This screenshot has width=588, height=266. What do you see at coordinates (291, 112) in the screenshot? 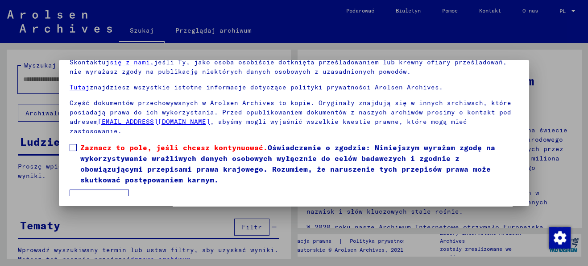
I see `font: Część dokumentów przechowywanych w Arolsen Archives to kopie. Oryginały znajdują się w innych arc...` at bounding box center [291, 112].